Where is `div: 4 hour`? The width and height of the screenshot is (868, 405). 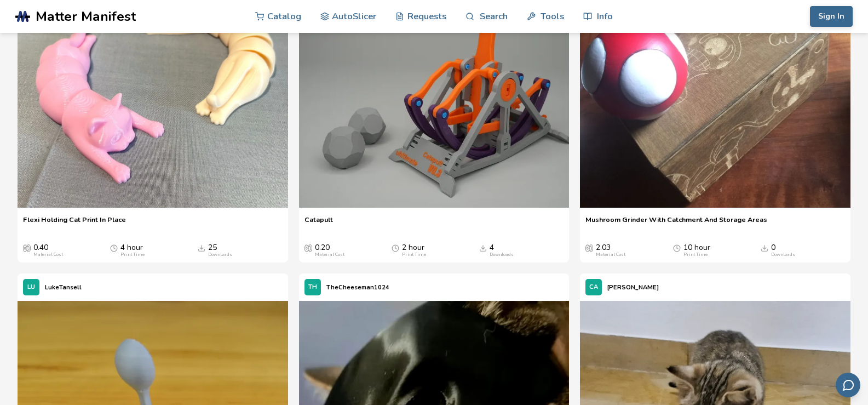 div: 4 hour is located at coordinates (132, 251).